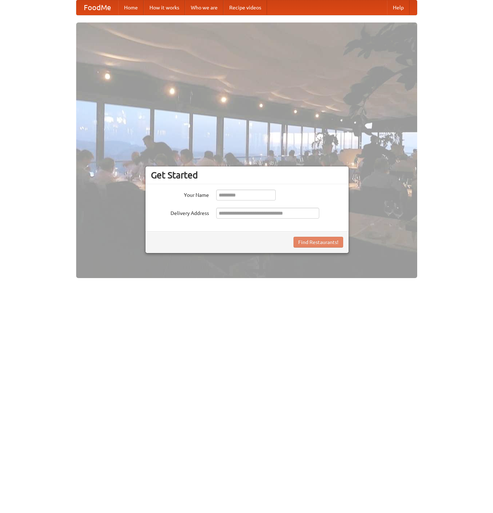  I want to click on label: Delivery Address, so click(180, 212).